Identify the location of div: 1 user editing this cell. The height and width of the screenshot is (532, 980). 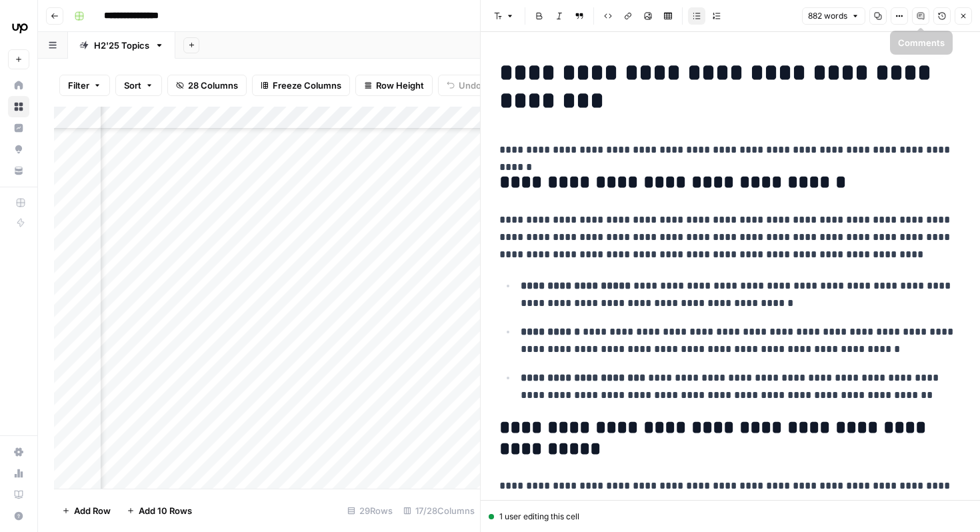
(730, 517).